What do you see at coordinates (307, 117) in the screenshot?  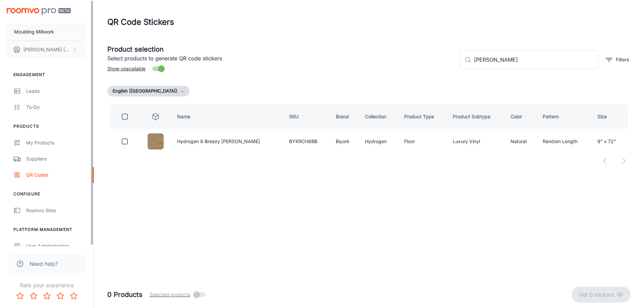 I see `th: SKU` at bounding box center [307, 117].